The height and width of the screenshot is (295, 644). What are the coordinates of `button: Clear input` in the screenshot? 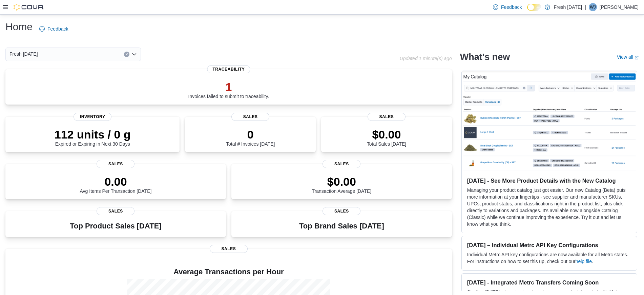 It's located at (127, 54).